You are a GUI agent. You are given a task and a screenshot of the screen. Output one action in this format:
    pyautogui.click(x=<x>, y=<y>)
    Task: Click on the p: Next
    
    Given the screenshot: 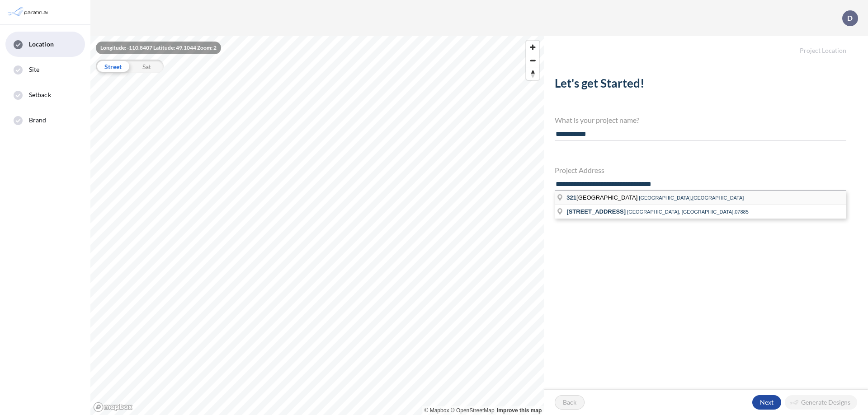 What is the action you would take?
    pyautogui.click(x=767, y=403)
    